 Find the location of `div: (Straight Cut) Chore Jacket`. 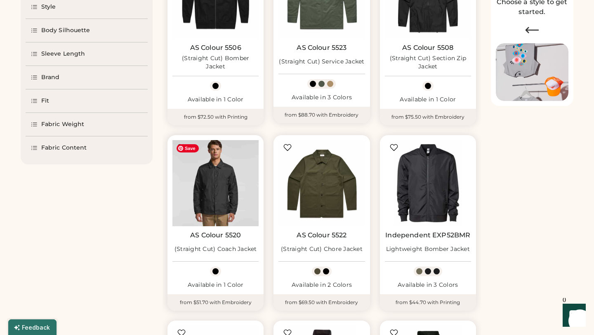

div: (Straight Cut) Chore Jacket is located at coordinates (322, 250).